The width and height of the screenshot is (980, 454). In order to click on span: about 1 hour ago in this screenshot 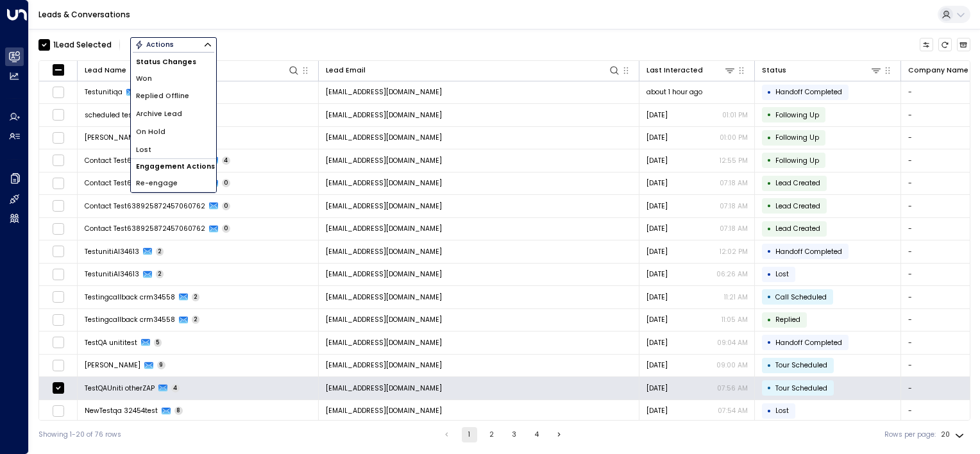, I will do `click(674, 92)`.